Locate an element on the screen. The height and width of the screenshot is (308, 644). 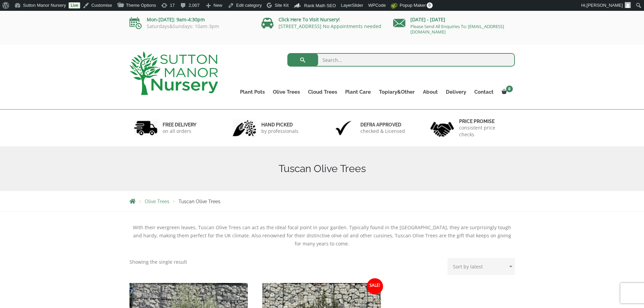
a: Contact is located at coordinates (484, 92).